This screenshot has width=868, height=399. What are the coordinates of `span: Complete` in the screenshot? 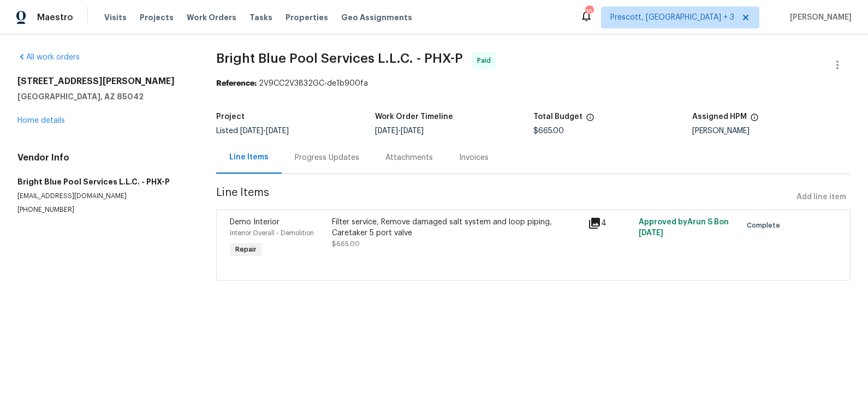 It's located at (765, 226).